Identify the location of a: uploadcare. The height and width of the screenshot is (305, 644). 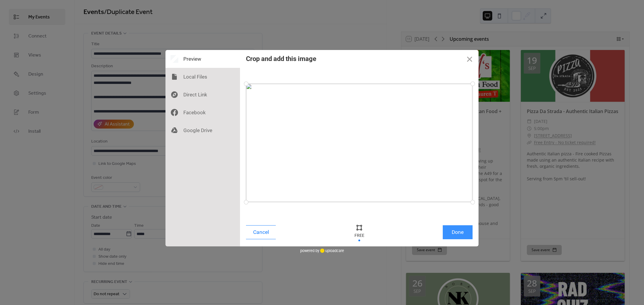
(331, 251).